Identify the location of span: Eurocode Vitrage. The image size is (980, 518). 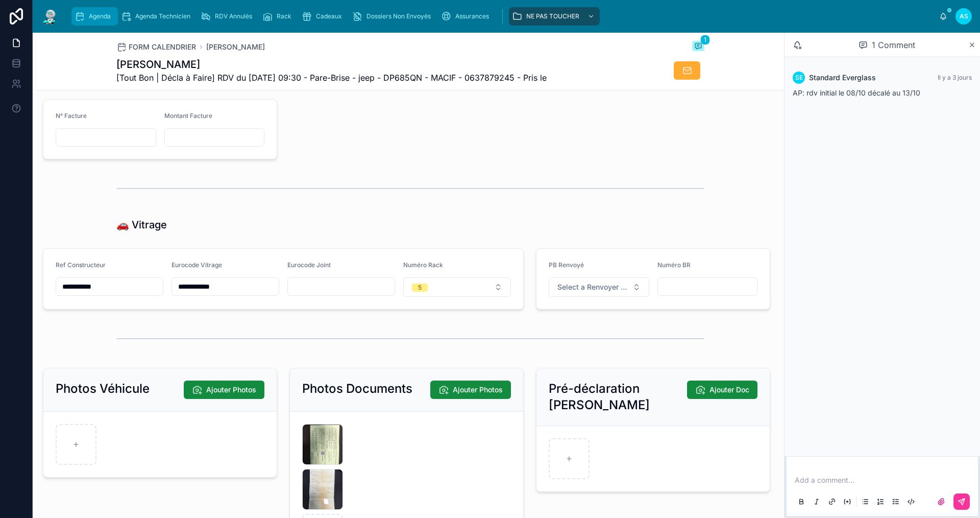
(197, 265).